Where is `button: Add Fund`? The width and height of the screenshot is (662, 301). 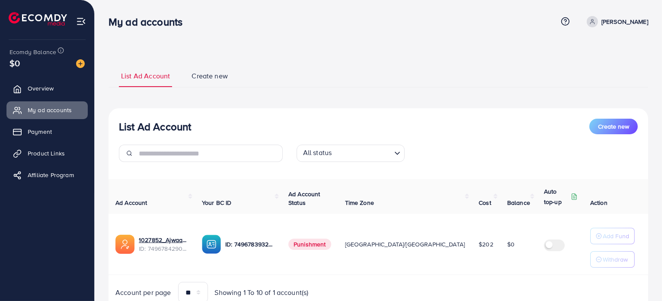 button: Add Fund is located at coordinates (612, 236).